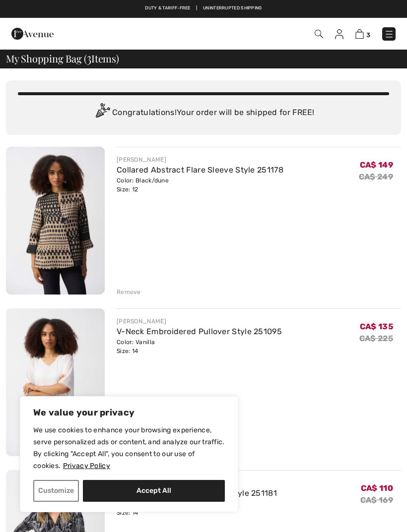 This screenshot has width=407, height=532. I want to click on span: CA$ 149, so click(376, 164).